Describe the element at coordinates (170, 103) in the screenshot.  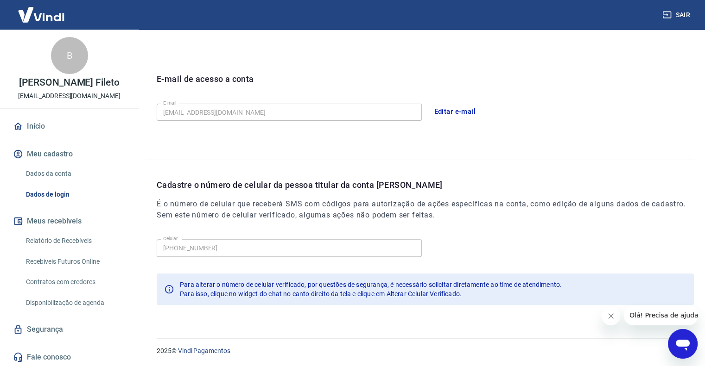
I see `label: E-mail` at that location.